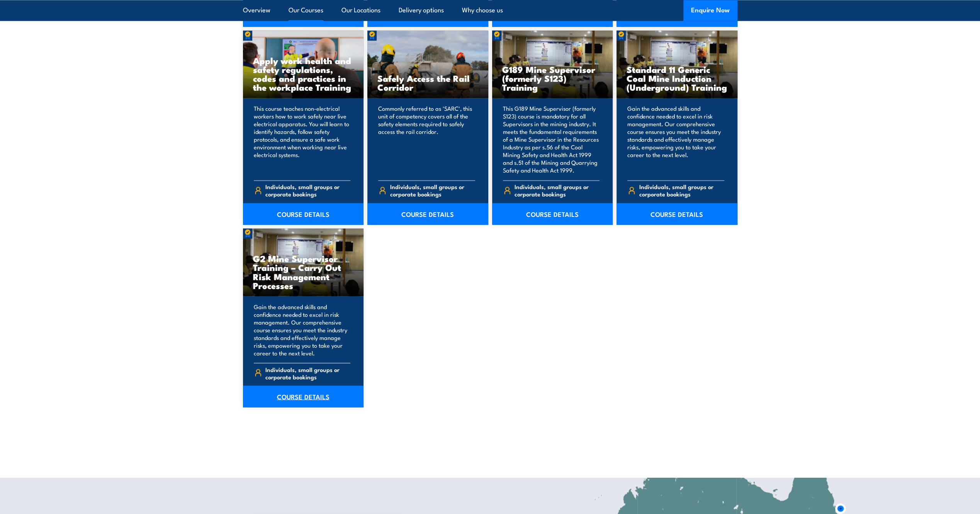 The width and height of the screenshot is (980, 514). I want to click on h3: Safely Access the Rail Corridor, so click(427, 82).